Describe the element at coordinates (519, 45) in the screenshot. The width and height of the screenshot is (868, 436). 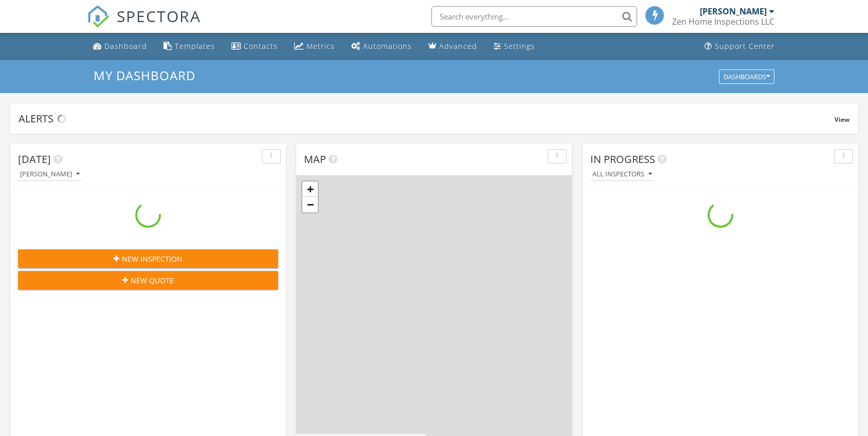
I see `div: Settings` at that location.